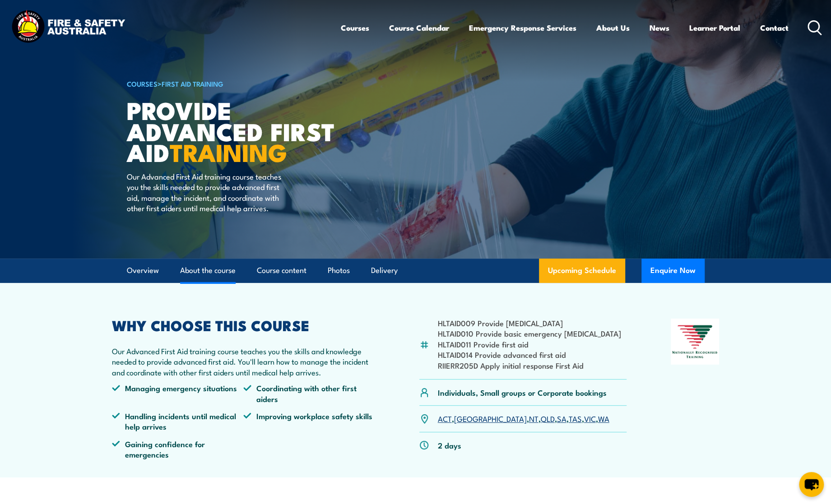  Describe the element at coordinates (775, 28) in the screenshot. I see `a: Contact` at that location.